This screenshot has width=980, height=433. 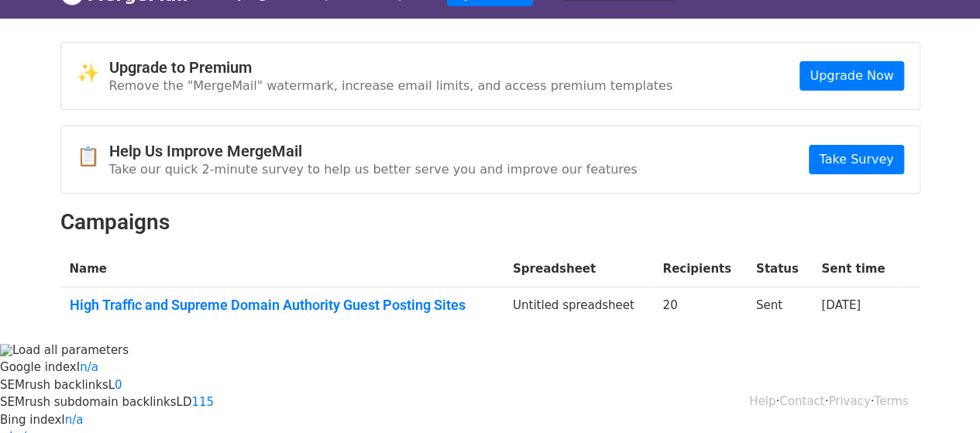 What do you see at coordinates (112, 385) in the screenshot?
I see `span: L` at bounding box center [112, 385].